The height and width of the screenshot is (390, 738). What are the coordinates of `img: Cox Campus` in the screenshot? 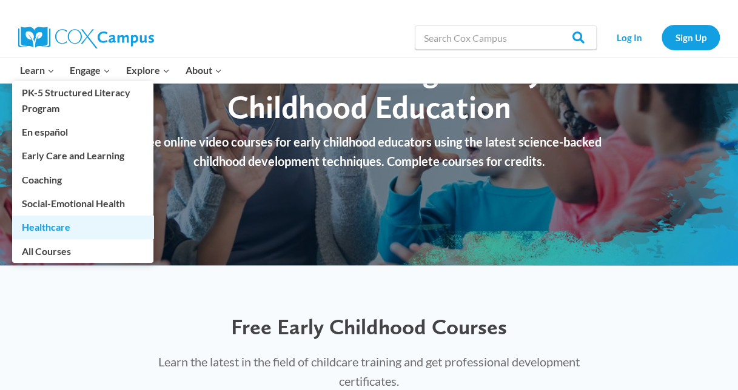 It's located at (86, 38).